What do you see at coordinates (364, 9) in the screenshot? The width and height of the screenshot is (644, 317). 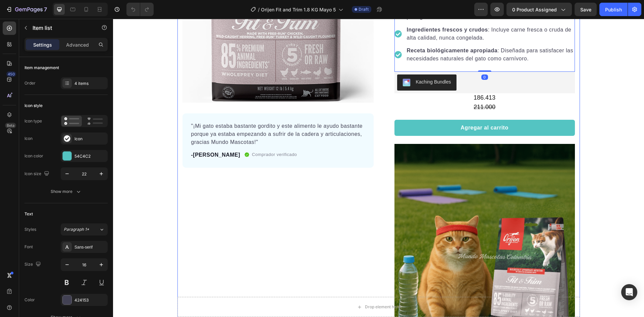 I see `span: Draft` at bounding box center [364, 9].